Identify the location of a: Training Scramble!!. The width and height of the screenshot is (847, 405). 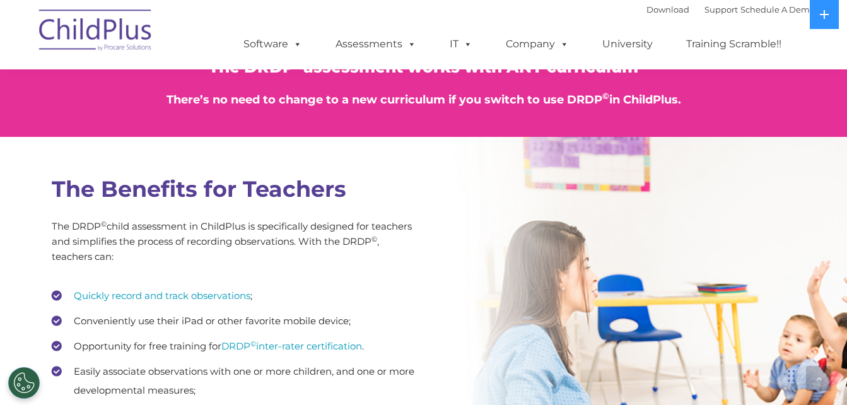
(734, 44).